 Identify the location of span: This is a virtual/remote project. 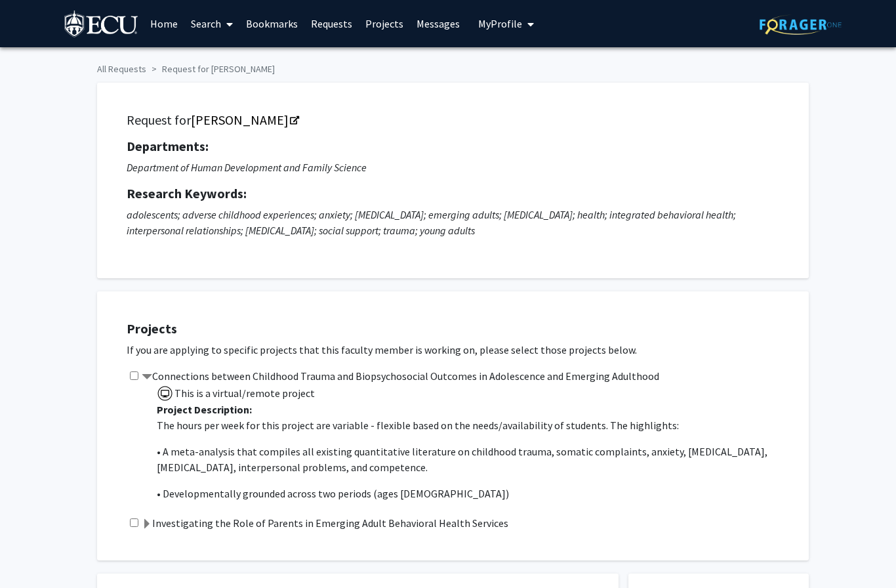
(244, 393).